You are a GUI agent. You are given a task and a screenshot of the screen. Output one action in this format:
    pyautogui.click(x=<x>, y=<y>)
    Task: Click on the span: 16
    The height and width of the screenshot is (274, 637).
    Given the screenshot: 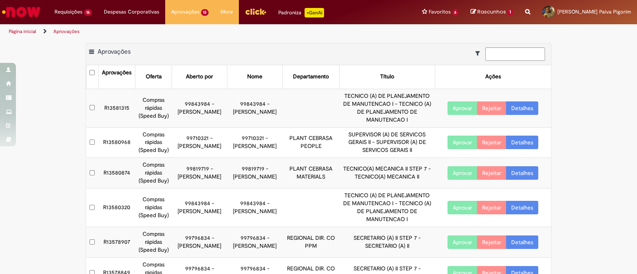 What is the action you would take?
    pyautogui.click(x=88, y=12)
    